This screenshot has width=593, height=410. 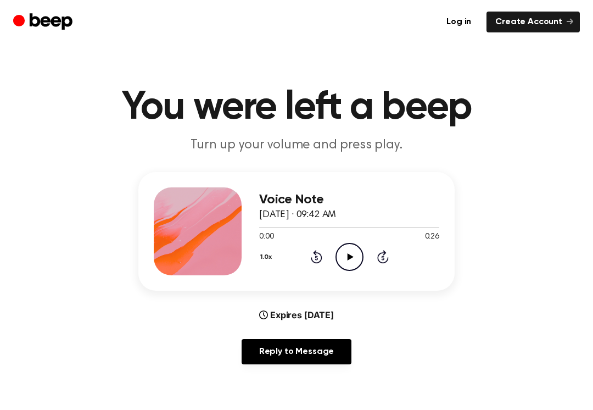 I want to click on a: Reply to Message, so click(x=297, y=352).